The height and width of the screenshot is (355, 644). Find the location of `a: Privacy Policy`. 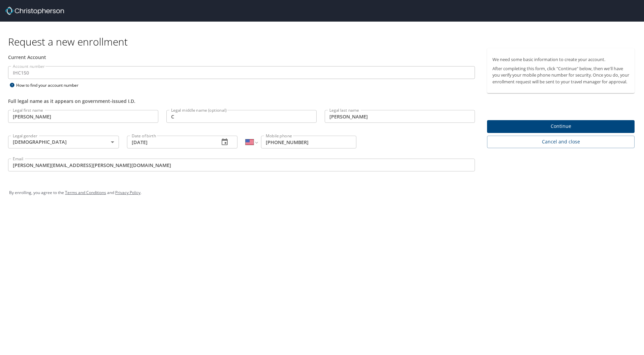

a: Privacy Policy is located at coordinates (128, 192).